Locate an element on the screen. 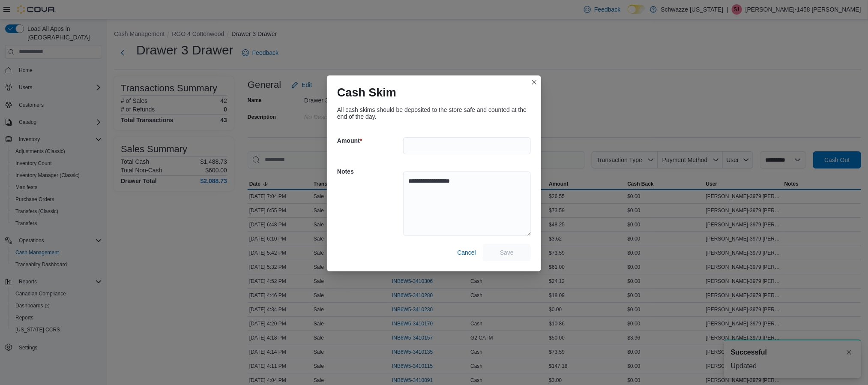 The height and width of the screenshot is (385, 868). button: Closes this modal window is located at coordinates (534, 82).